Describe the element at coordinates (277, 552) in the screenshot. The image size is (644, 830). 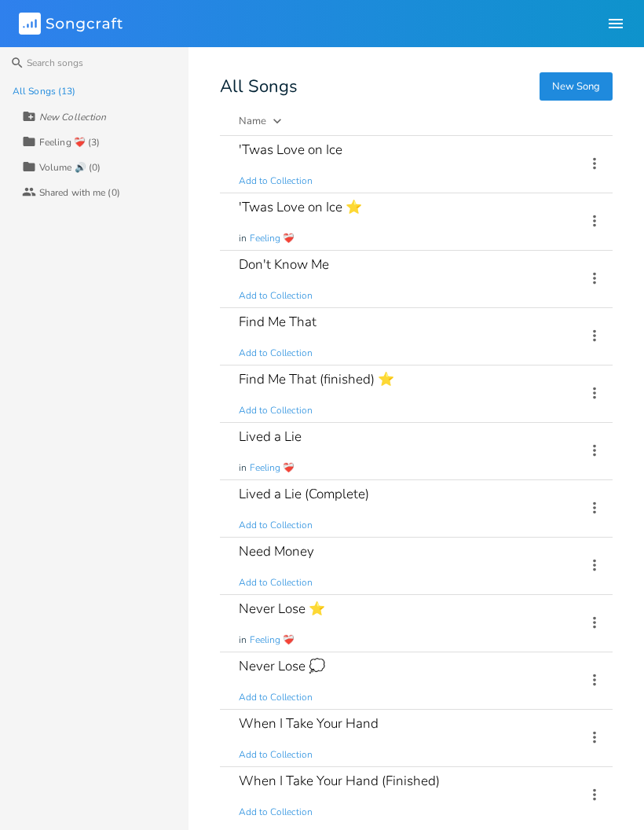
I see `div: Need Money` at that location.